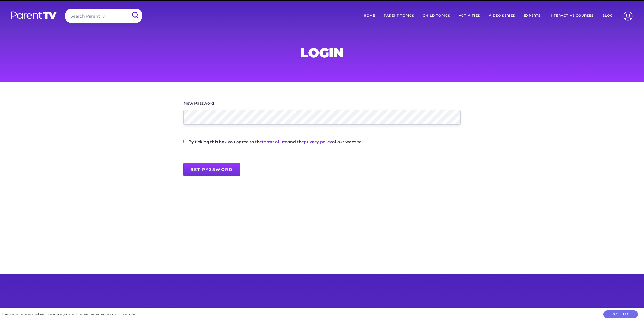 The width and height of the screenshot is (644, 320). Describe the element at coordinates (469, 16) in the screenshot. I see `a: Activities` at that location.